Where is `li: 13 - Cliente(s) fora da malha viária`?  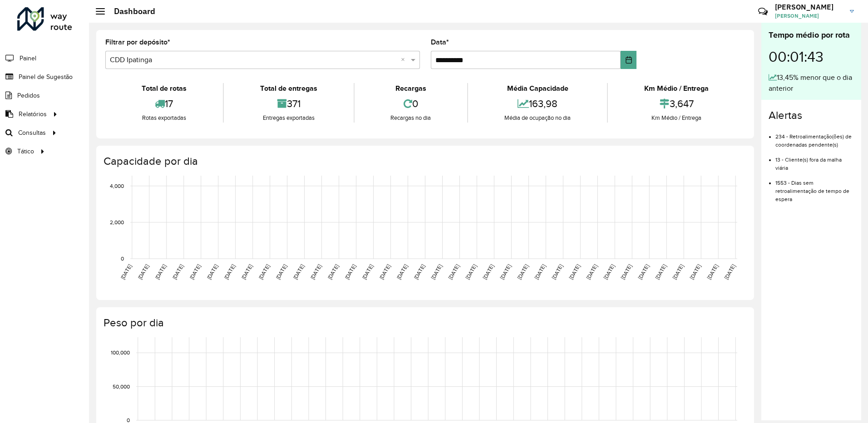
li: 13 - Cliente(s) fora da malha viária is located at coordinates (814, 161).